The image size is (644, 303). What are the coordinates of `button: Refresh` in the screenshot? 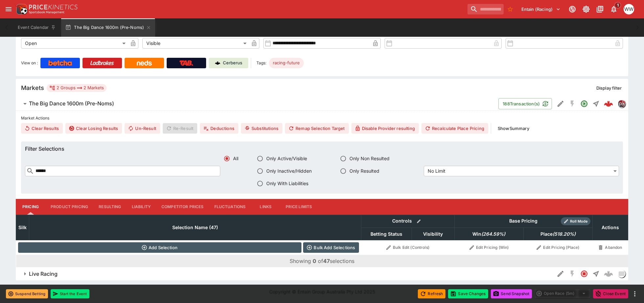 It's located at (432, 294).